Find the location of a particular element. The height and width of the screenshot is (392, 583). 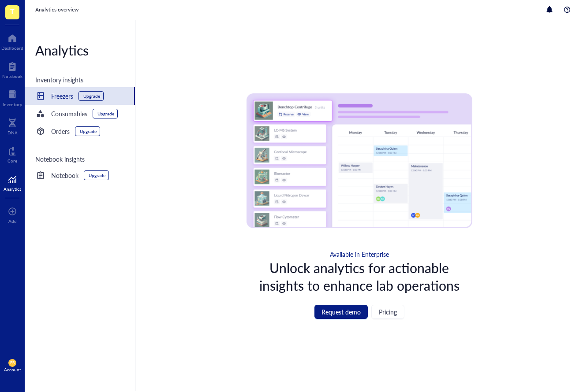

a: Analytics overview is located at coordinates (58, 10).